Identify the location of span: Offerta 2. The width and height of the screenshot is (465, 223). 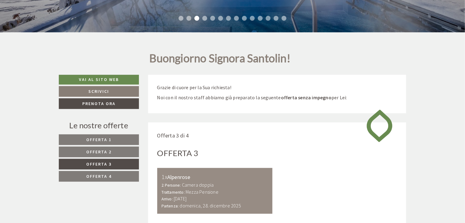
(99, 151).